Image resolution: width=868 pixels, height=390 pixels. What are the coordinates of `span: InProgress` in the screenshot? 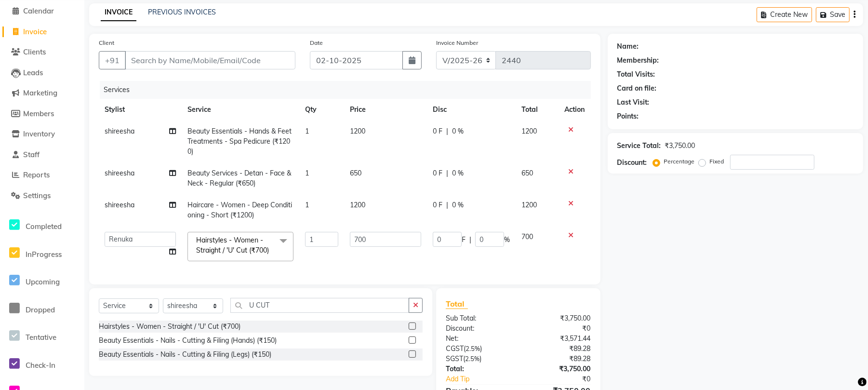 It's located at (44, 254).